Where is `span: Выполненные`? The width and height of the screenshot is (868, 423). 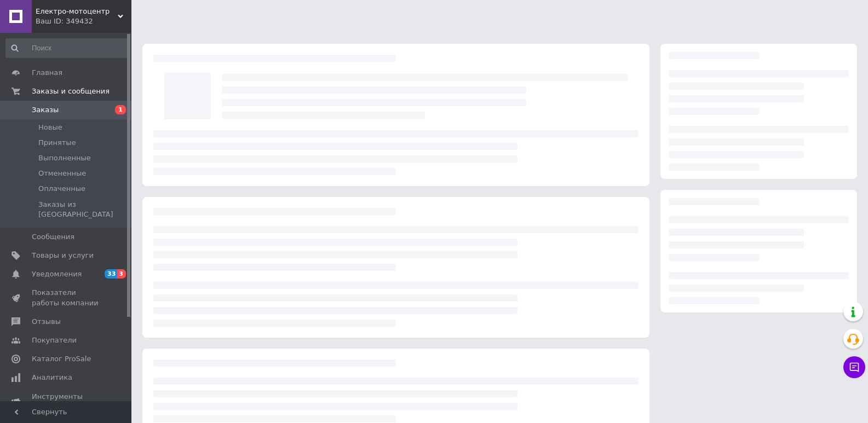 span: Выполненные is located at coordinates (65, 158).